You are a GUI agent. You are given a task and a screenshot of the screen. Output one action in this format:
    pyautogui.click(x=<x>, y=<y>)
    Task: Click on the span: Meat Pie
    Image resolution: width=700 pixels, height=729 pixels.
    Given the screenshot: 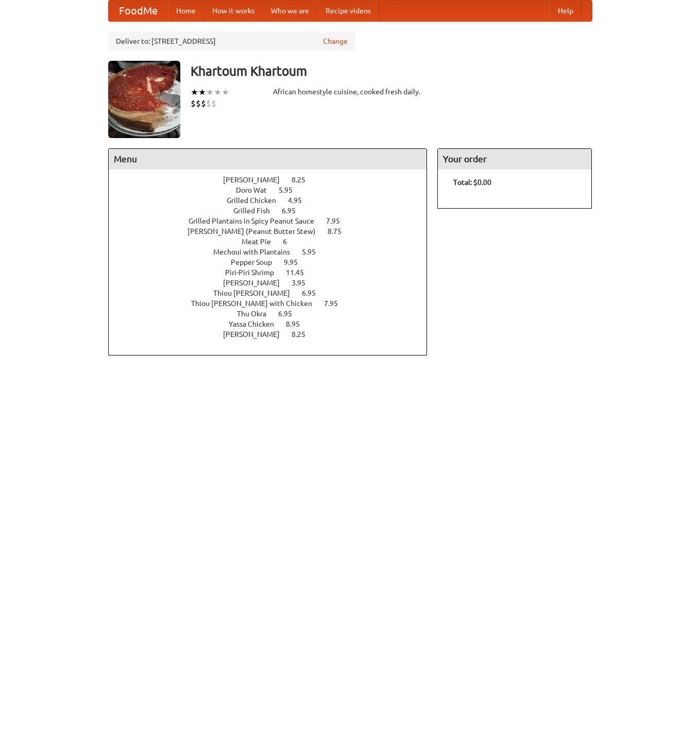 What is the action you would take?
    pyautogui.click(x=262, y=241)
    